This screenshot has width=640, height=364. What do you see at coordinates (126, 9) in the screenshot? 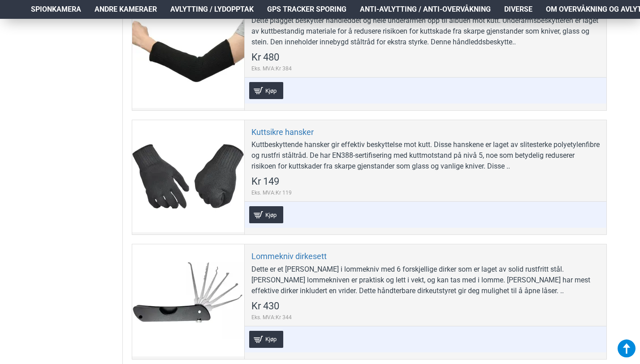
I see `span: Andre kameraer` at bounding box center [126, 9].